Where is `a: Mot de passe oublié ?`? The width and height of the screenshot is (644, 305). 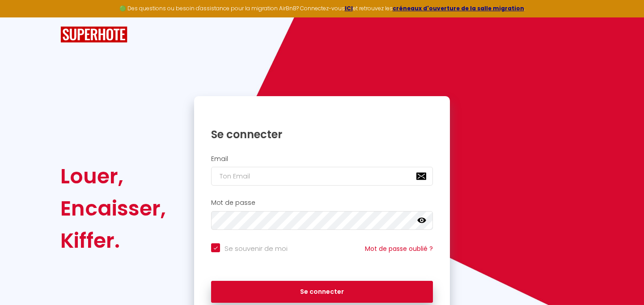
a: Mot de passe oublié ? is located at coordinates (399, 248).